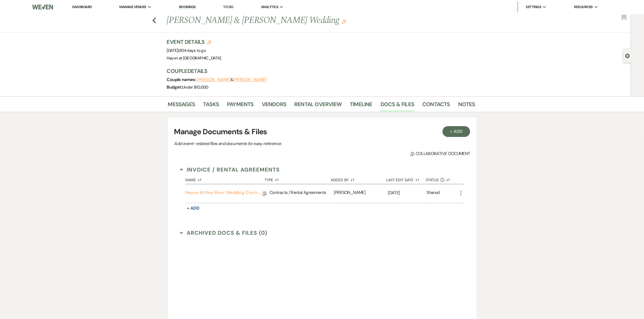 Image resolution: width=644 pixels, height=319 pixels. I want to click on h3: Couple Details, so click(318, 71).